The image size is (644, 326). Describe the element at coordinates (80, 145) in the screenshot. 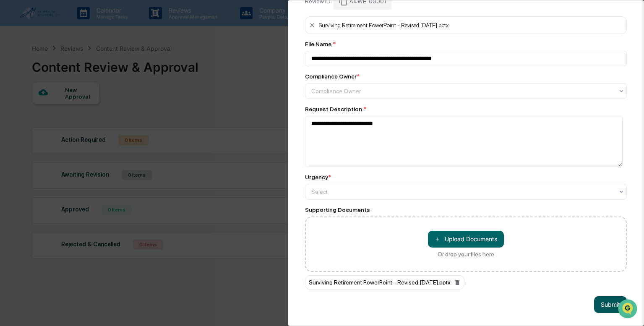

I see `a: Powered byPylon` at that location.